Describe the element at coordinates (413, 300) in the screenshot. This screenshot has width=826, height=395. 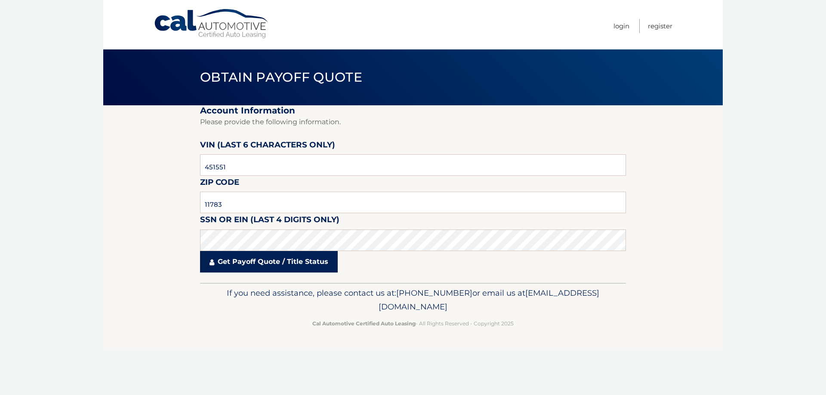
I see `p: If you need assistance, please contact us at: or email us at` at that location.